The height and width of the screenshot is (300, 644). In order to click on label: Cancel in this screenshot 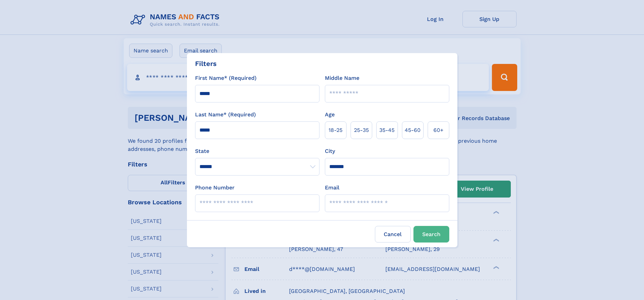, I will do `click(393, 234)`.